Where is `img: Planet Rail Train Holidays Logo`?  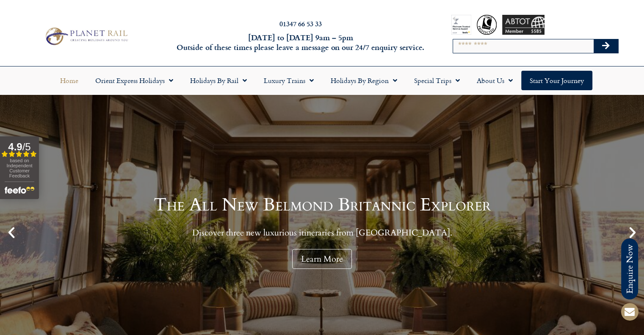 img: Planet Rail Train Holidays Logo is located at coordinates (86, 36).